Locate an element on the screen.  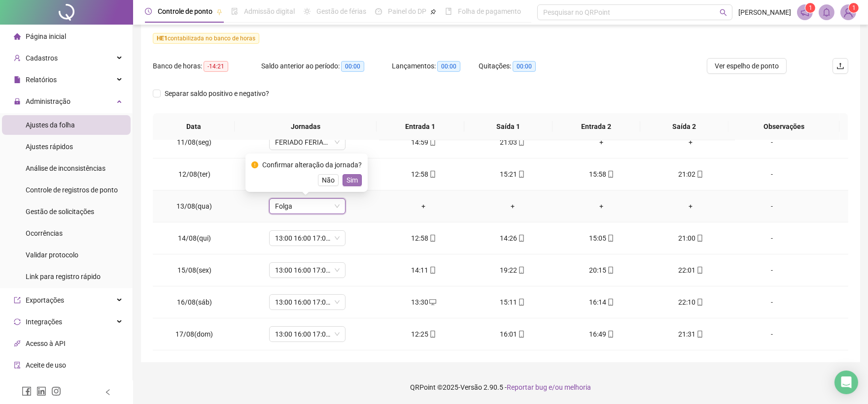
th: Entrada 1 is located at coordinates (420, 127).